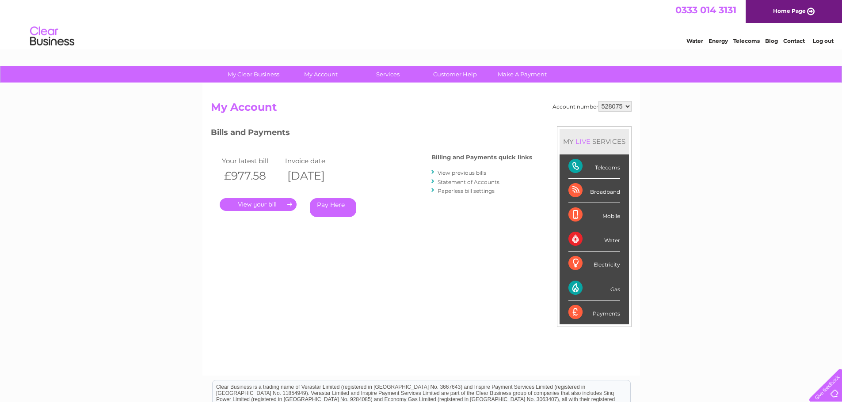 The image size is (842, 402). I want to click on a: View previous bills, so click(462, 173).